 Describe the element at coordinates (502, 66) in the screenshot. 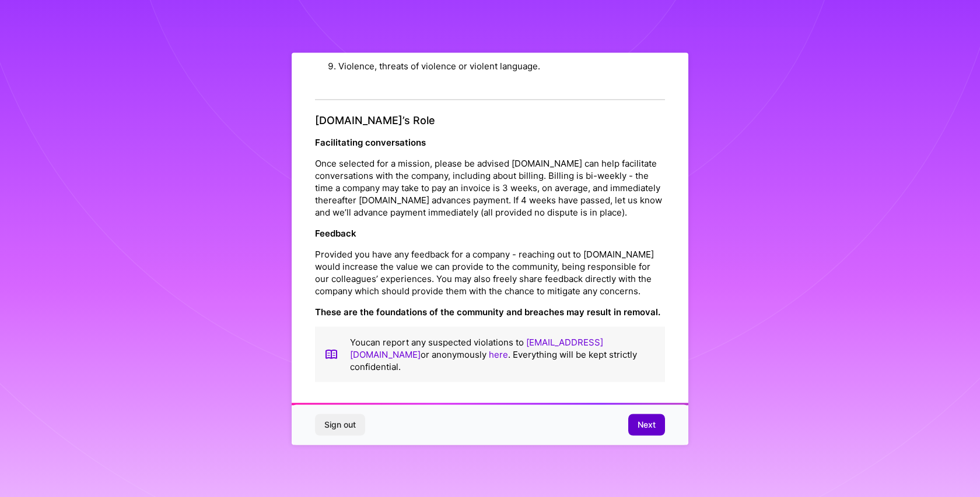

I see `li: Violence, threats of violence or violent language.` at that location.